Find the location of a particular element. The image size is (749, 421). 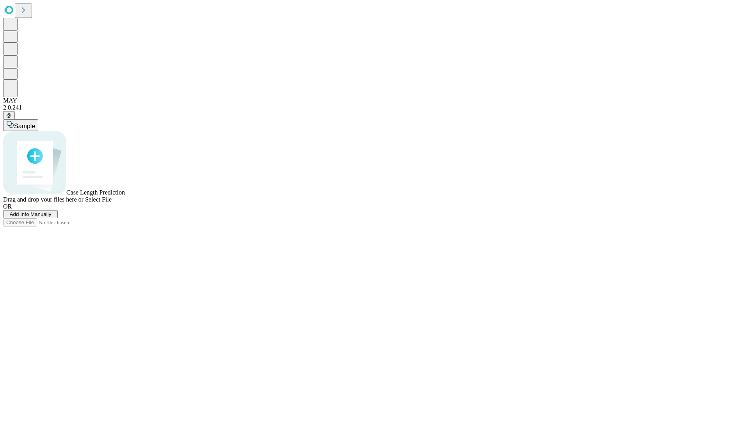

span: Sample is located at coordinates (25, 126).